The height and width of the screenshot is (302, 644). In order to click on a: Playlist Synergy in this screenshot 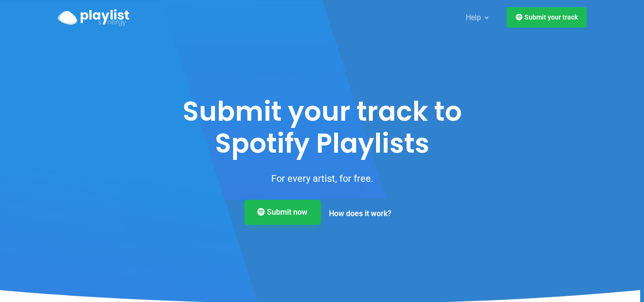, I will do `click(93, 17)`.